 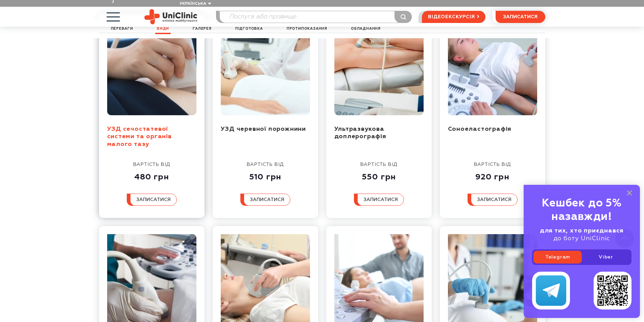 I want to click on img: Ультразвукова доплерографія, so click(x=379, y=69).